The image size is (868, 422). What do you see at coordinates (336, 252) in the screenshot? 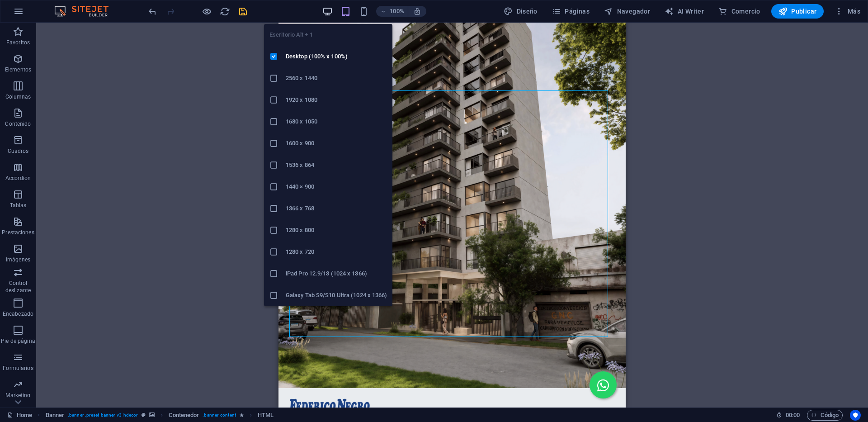
I see `h6: 1280 x 720` at bounding box center [336, 252].